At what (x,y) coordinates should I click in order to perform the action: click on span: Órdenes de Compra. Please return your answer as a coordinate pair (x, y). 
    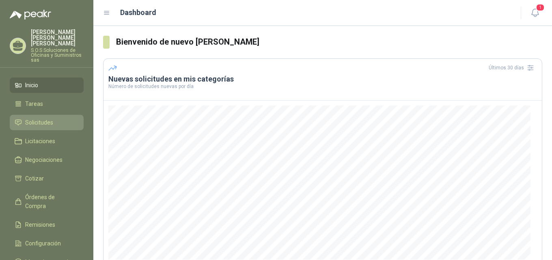
    Looking at the image, I should click on (50, 202).